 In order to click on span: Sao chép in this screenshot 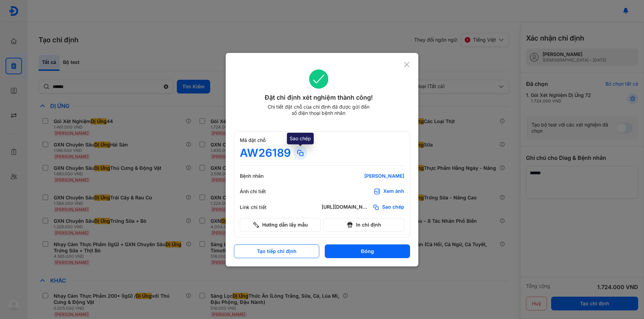, I will do `click(393, 207)`.